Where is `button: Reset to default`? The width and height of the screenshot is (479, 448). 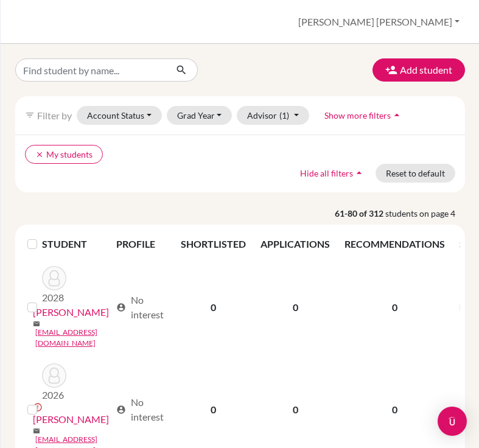
button: Reset to default is located at coordinates (416, 173).